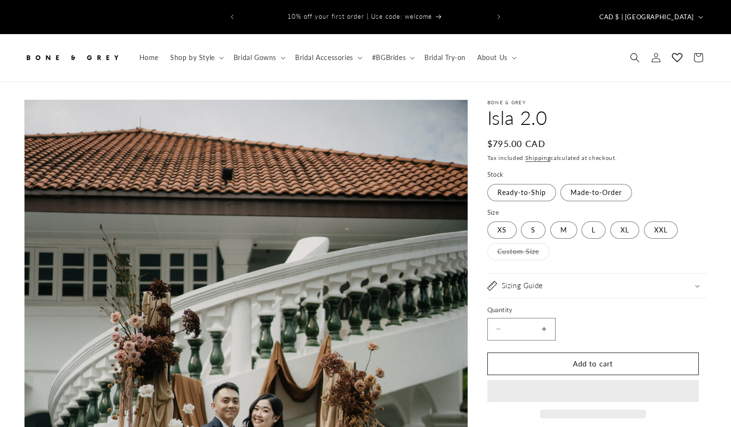  Describe the element at coordinates (392, 58) in the screenshot. I see `summary: #BGBrides` at that location.